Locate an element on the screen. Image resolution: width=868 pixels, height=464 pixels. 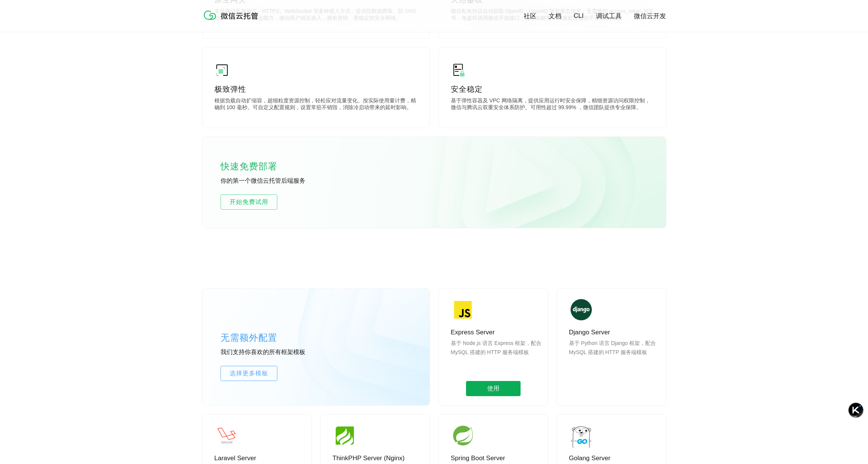
a: 社区 is located at coordinates (530, 16).